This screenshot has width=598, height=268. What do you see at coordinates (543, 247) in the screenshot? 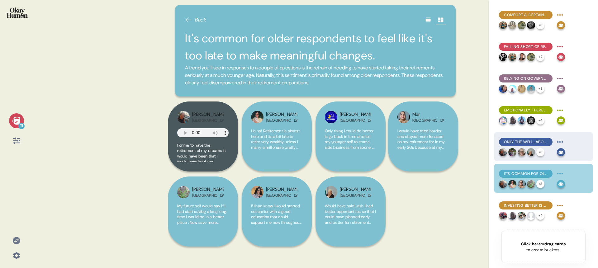
I see `div: or to create buckets.` at bounding box center [543, 247].